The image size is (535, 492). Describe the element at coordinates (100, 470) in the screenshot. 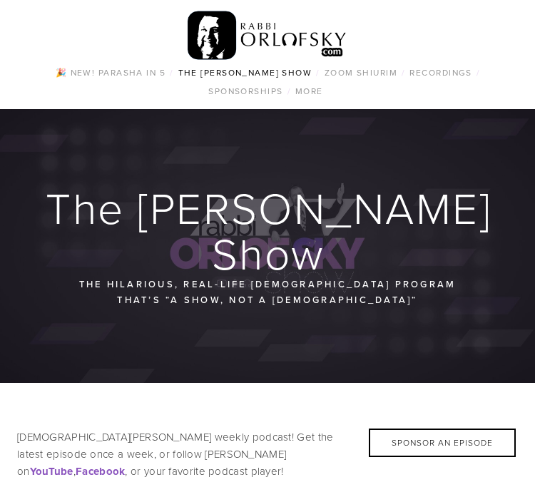

I see `a: Facebook` at that location.